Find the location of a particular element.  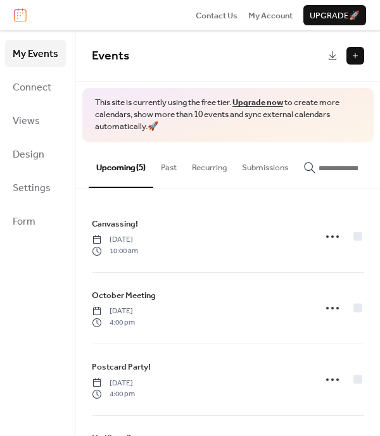

span: Settings is located at coordinates (32, 188).